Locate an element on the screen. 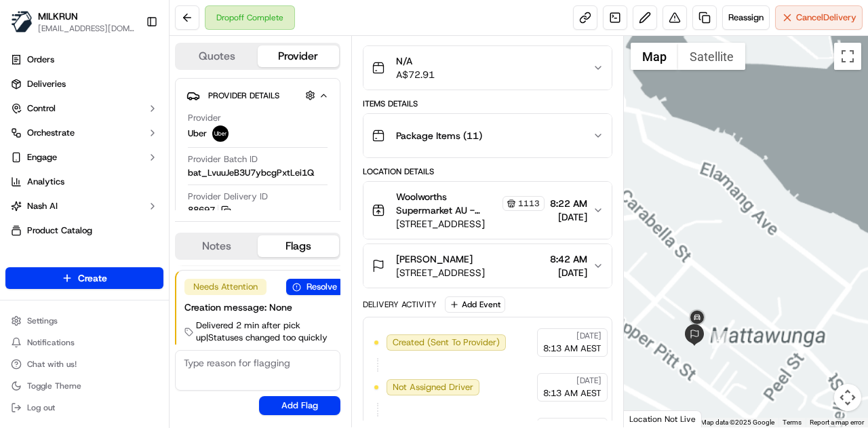  span: Not Assigned Driver is located at coordinates (433, 387).